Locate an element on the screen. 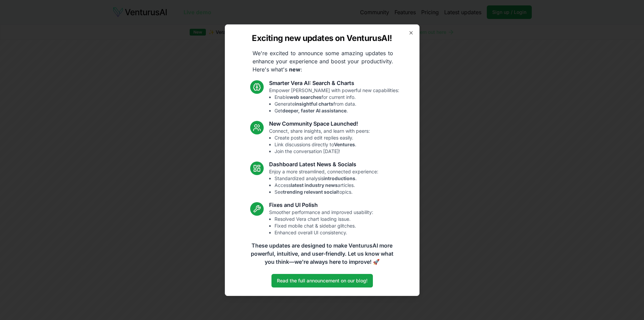 The width and height of the screenshot is (644, 320). strong: insightful charts is located at coordinates (314, 104).